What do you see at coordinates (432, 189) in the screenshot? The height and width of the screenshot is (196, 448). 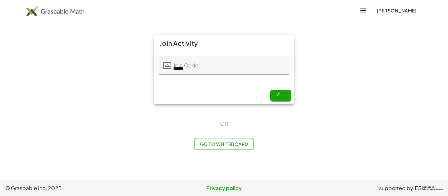 I see `span: Institute of Education Sciences` at bounding box center [432, 189].